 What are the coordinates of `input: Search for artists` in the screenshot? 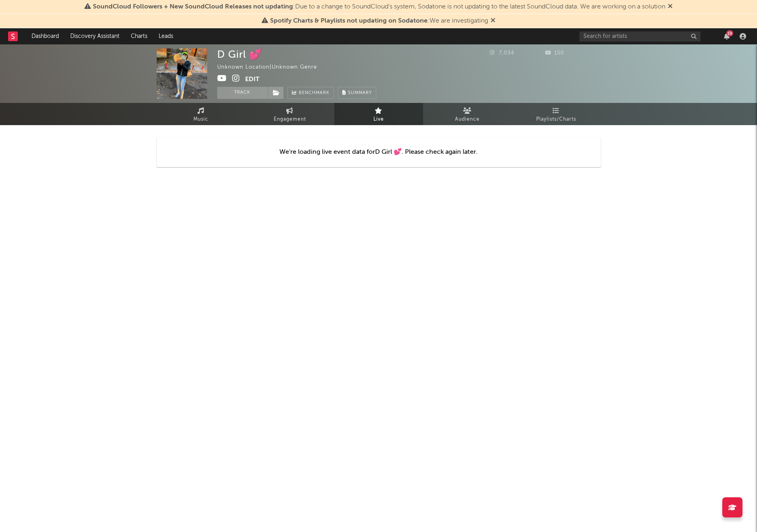 It's located at (640, 36).